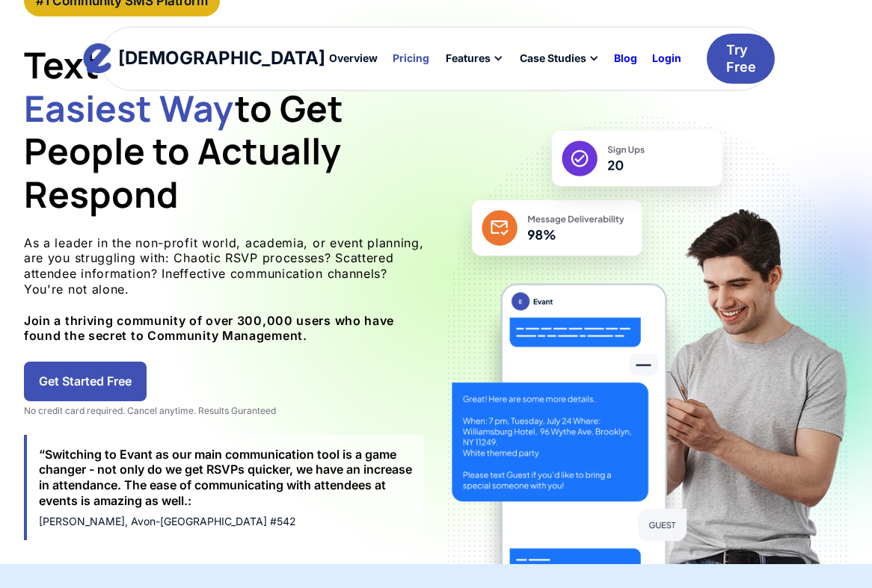 The width and height of the screenshot is (872, 588). Describe the element at coordinates (741, 59) in the screenshot. I see `div: Try Free` at that location.